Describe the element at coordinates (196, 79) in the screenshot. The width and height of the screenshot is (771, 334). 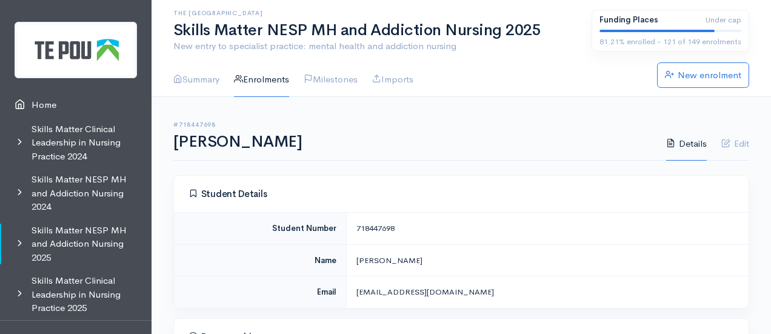
I see `a: Summary` at that location.